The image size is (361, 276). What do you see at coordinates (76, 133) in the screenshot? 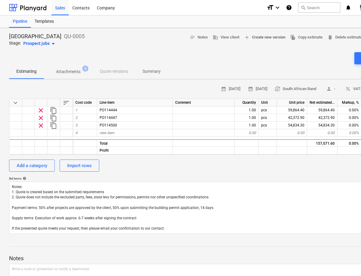
I see `span: 4` at bounding box center [76, 133].